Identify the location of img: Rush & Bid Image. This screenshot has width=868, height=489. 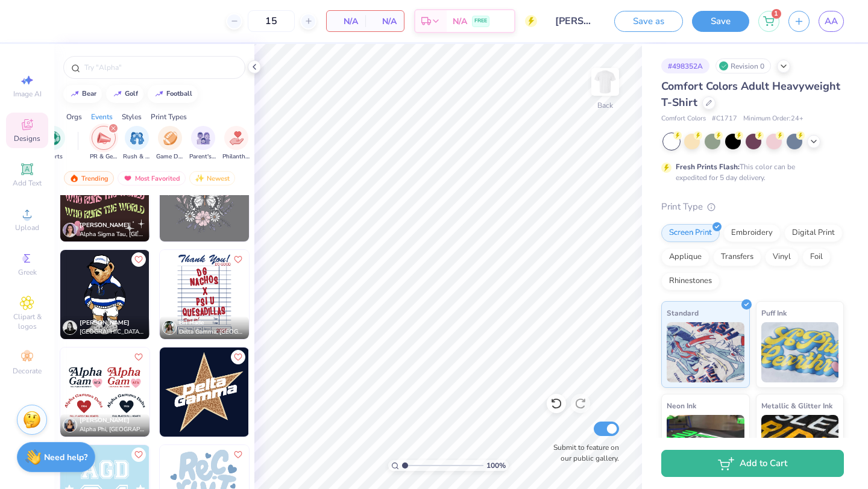
(137, 138).